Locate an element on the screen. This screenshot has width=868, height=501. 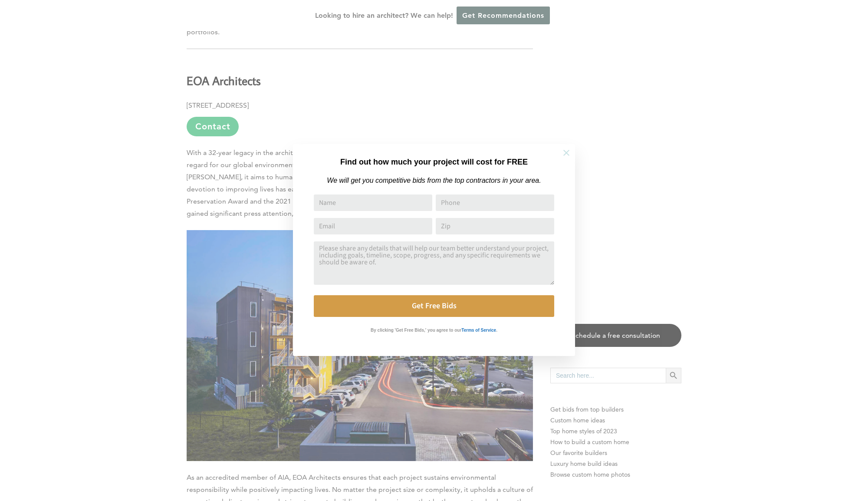
input: Name is located at coordinates (373, 203).